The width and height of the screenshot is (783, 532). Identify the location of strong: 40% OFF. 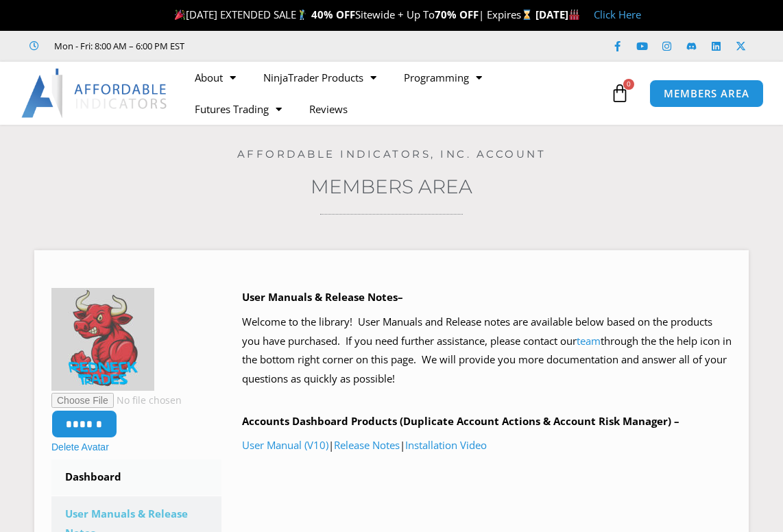
(334, 14).